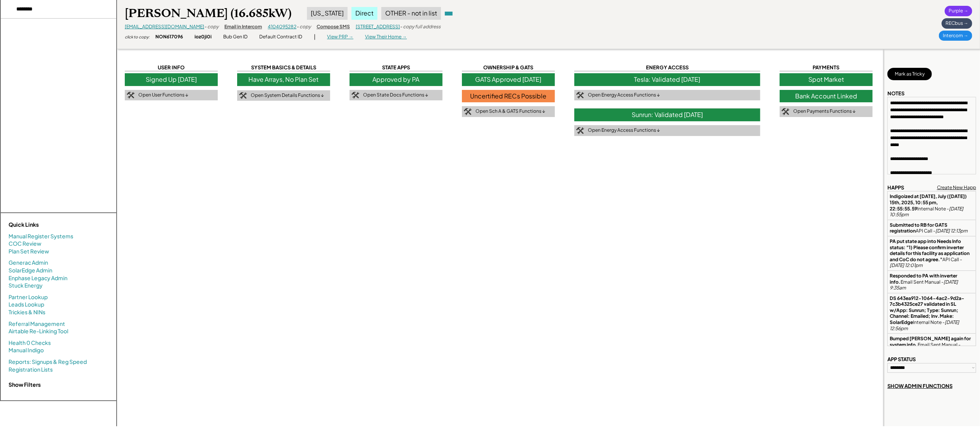  What do you see at coordinates (930, 250) in the screenshot?
I see `strong: PA put state app into Needs Info status: "1) Please confirm inverter details for this facility as...` at bounding box center [930, 250].